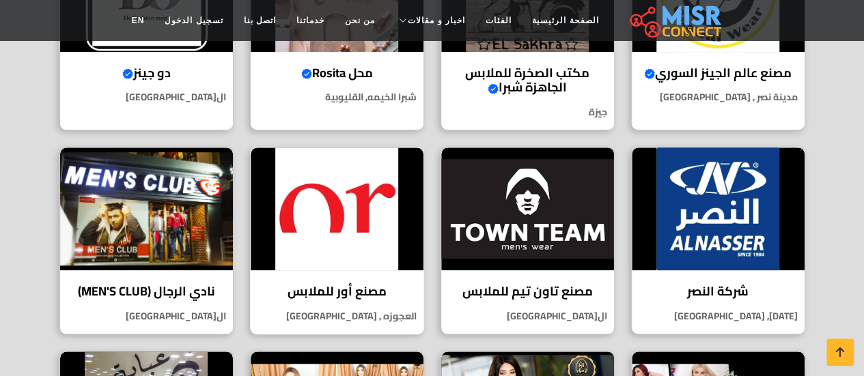  I want to click on a: اتصل بنا, so click(260, 20).